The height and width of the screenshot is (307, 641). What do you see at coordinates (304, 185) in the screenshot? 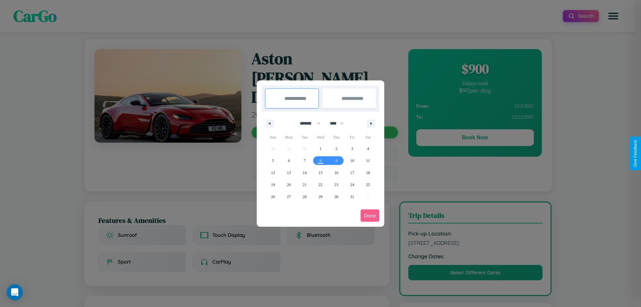
I see `button: 21` at bounding box center [304, 185].